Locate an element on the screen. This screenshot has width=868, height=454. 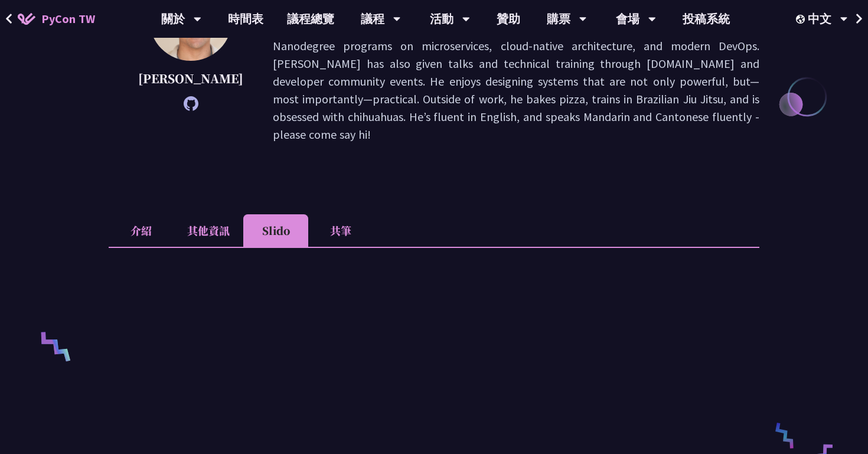
a: PyCon TW is located at coordinates (56, 19).